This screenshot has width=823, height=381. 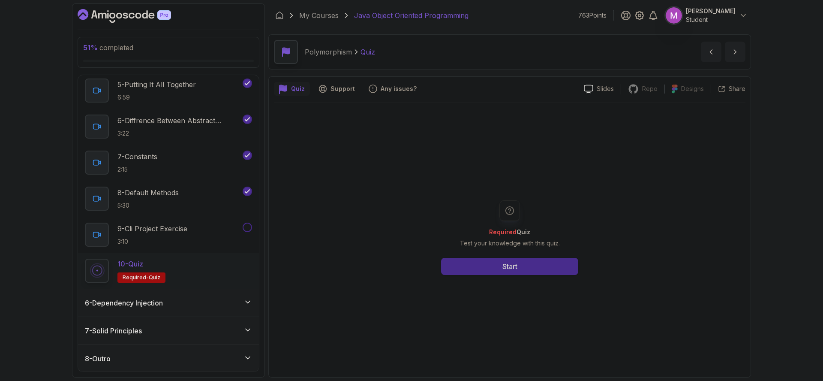 I want to click on span: completed, so click(x=108, y=48).